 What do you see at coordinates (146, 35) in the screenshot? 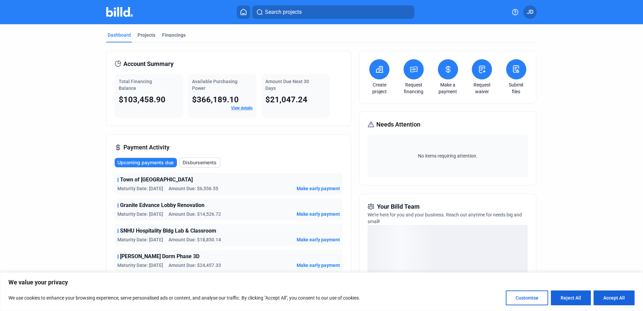
I see `div: Projects` at bounding box center [146, 35].